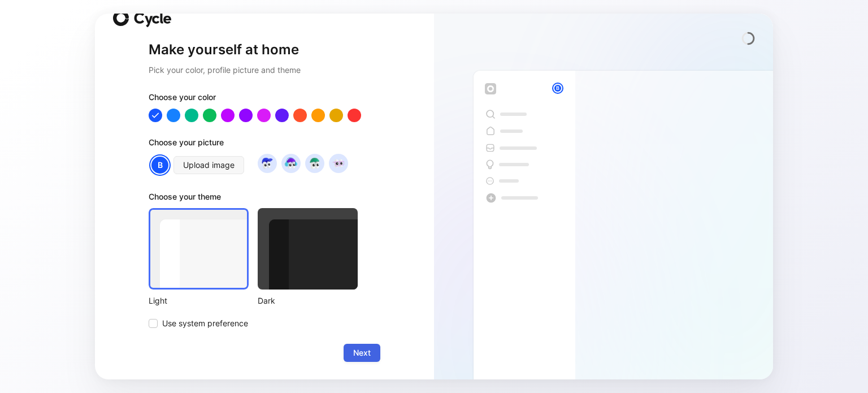 This screenshot has width=868, height=393. Describe the element at coordinates (264, 145) in the screenshot. I see `div: Choose your picture` at that location.